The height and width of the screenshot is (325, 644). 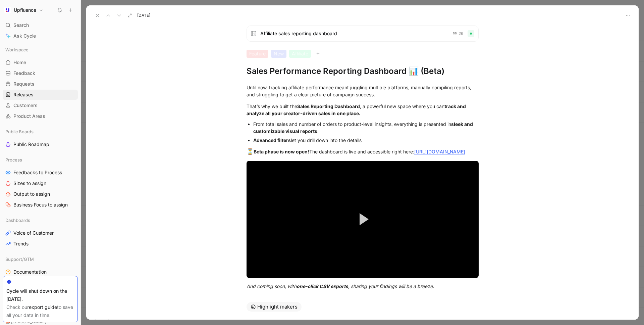 I want to click on div: Dashboards, so click(x=40, y=220).